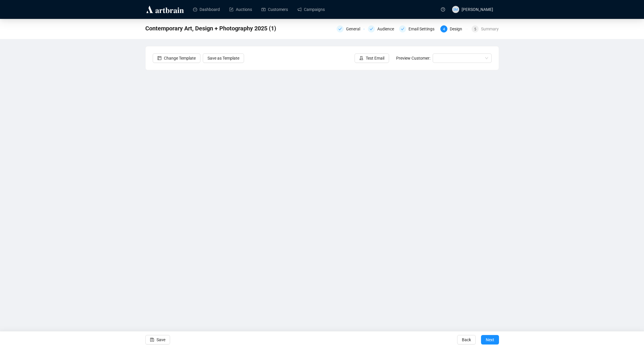 This screenshot has width=644, height=348. I want to click on a: Dashboard, so click(206, 9).